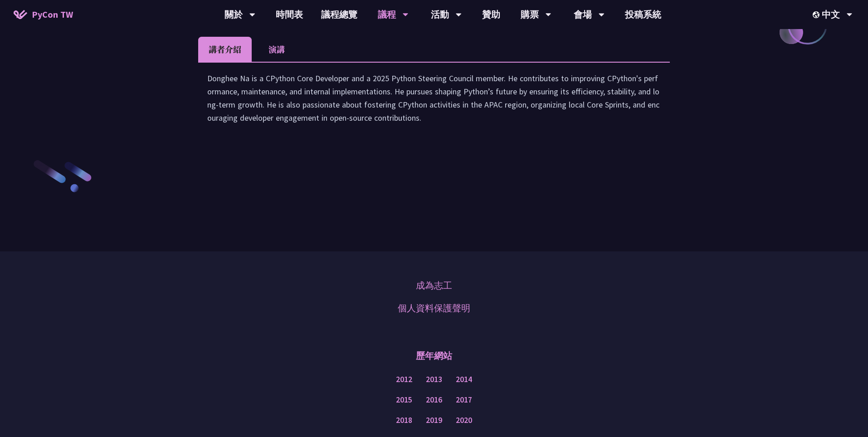 This screenshot has width=868, height=437. What do you see at coordinates (277, 49) in the screenshot?
I see `li: 演講` at bounding box center [277, 49].